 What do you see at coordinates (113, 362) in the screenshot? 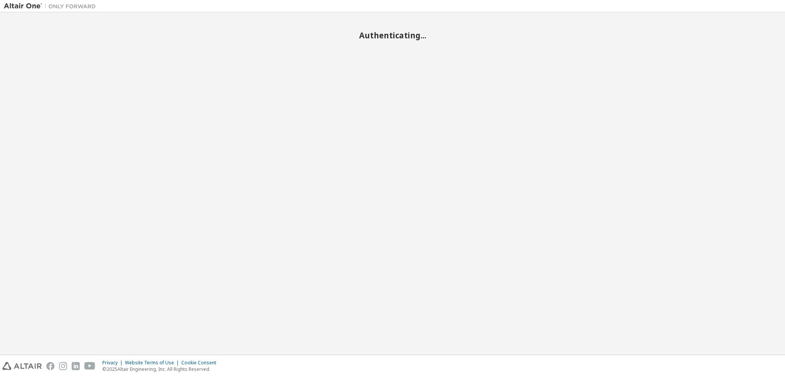
I see `div: Privacy` at bounding box center [113, 362].